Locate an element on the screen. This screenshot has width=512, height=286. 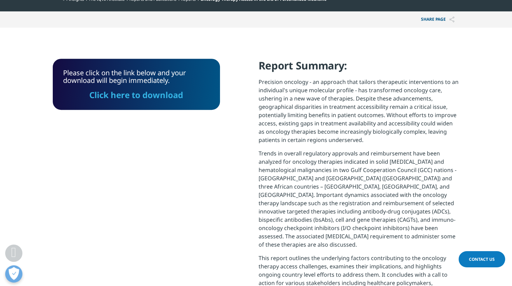
p: Precision oncology - an approach that tailors therapeutic interventions to an individual's unique... is located at coordinates (359, 113).